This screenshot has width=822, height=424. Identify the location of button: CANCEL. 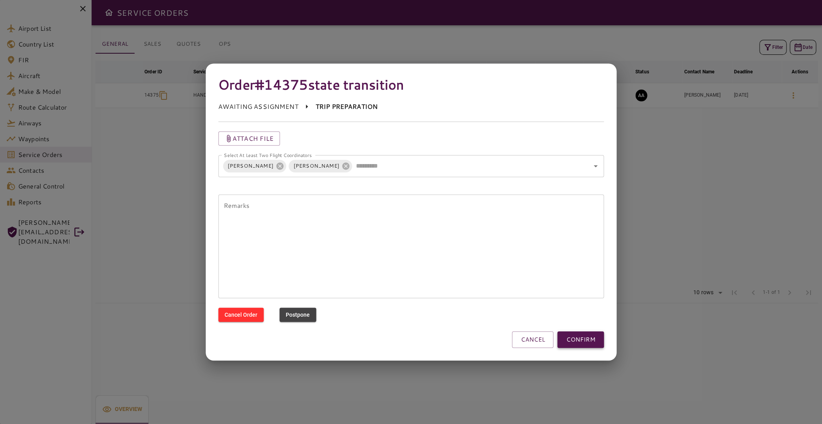
(533, 340).